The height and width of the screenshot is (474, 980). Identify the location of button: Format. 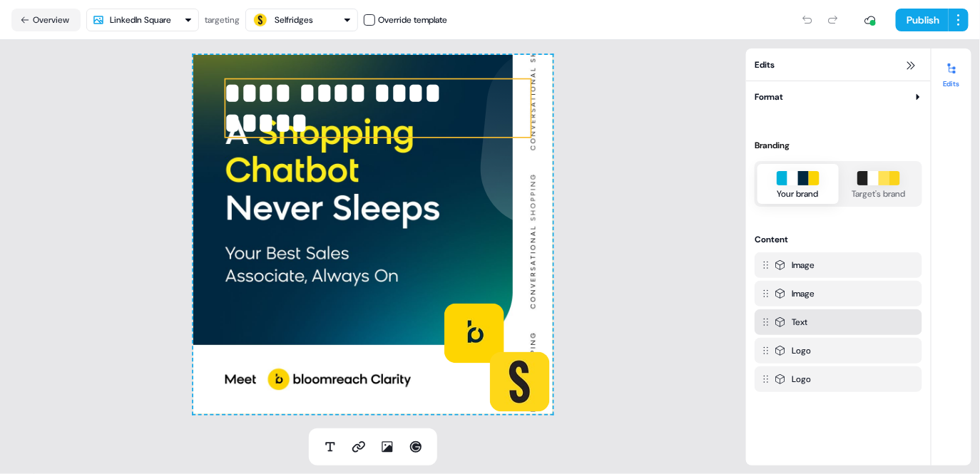
(838, 97).